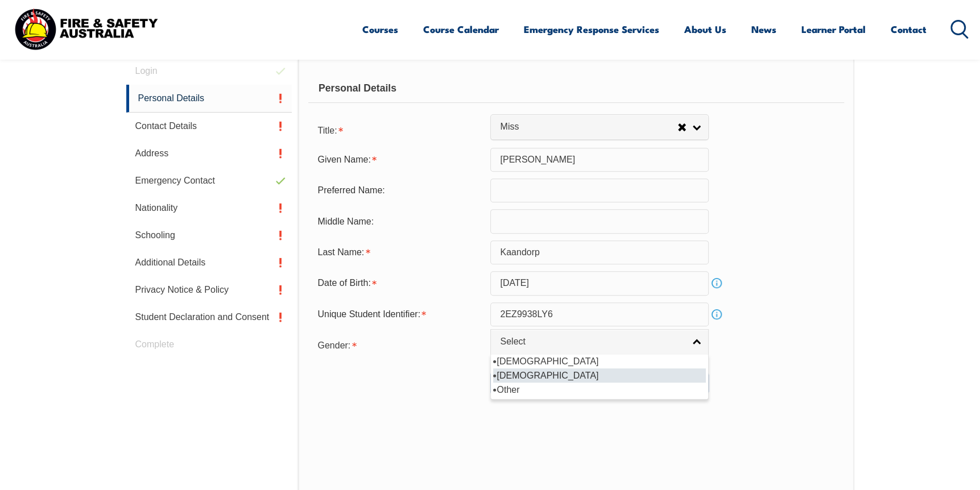 The height and width of the screenshot is (490, 980). I want to click on span: Title:, so click(327, 130).